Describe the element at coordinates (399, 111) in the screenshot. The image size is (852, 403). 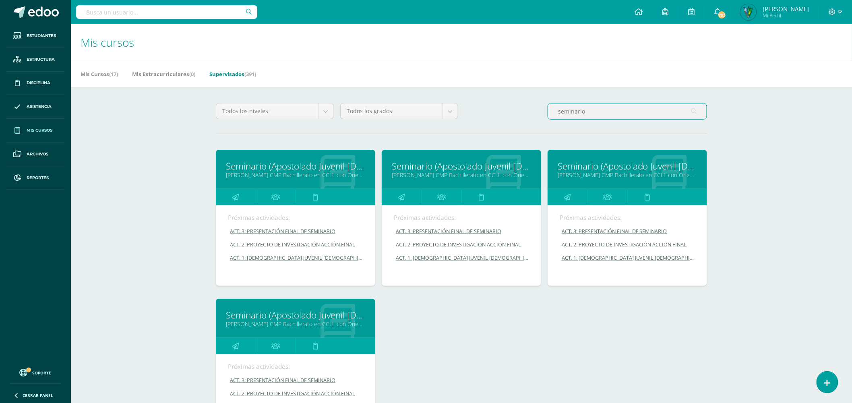
I see `a: Todos los grados` at that location.